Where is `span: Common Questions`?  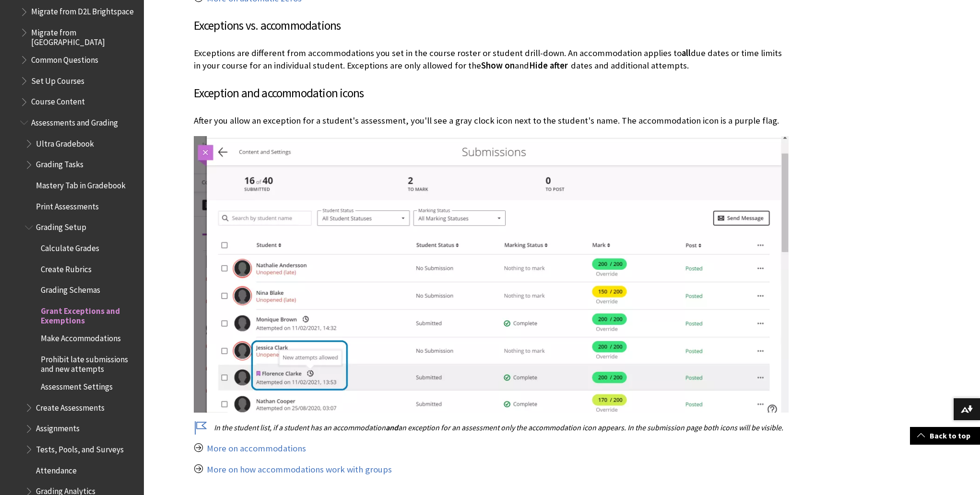 span: Common Questions is located at coordinates (64, 58).